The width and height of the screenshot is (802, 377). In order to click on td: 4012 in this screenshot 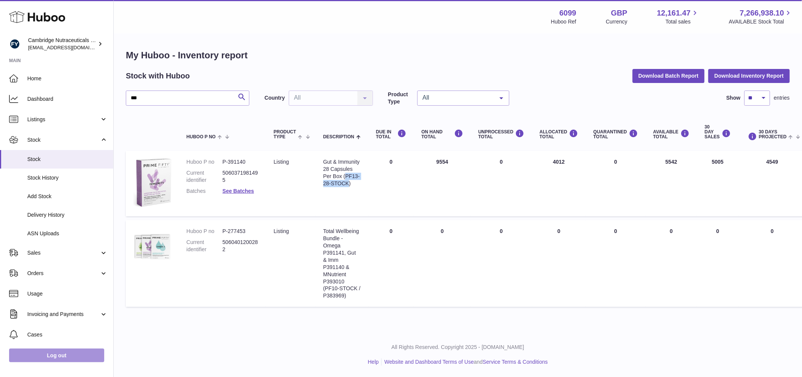, I will do `click(559, 183)`.